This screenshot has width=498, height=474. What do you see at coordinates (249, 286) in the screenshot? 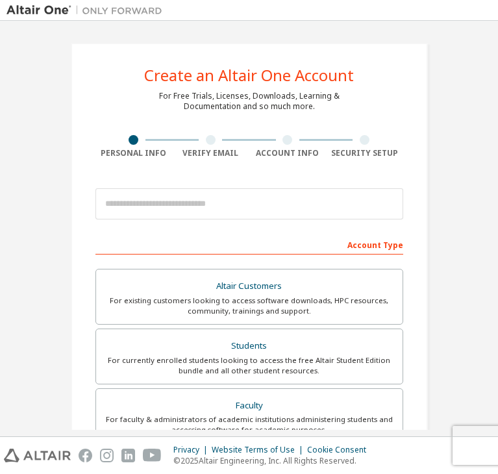
I see `div: Altair Customers` at bounding box center [249, 286].